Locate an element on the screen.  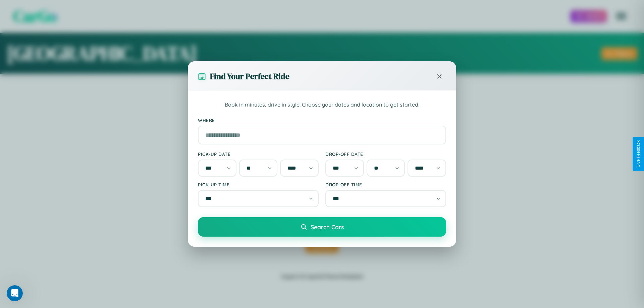
label: Pick-up Date is located at coordinates (258, 154).